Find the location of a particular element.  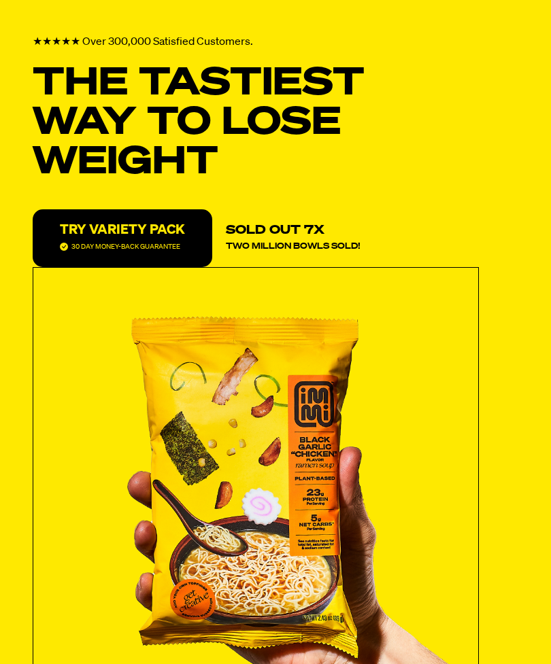

p: 30 DAY MONEY-BACK GUARANTEE is located at coordinates (126, 247).